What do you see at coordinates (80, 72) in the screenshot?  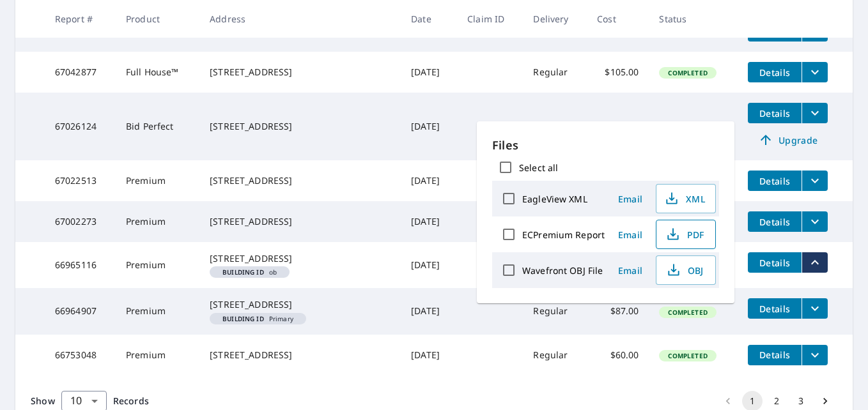 I see `td: 67042877` at bounding box center [80, 72].